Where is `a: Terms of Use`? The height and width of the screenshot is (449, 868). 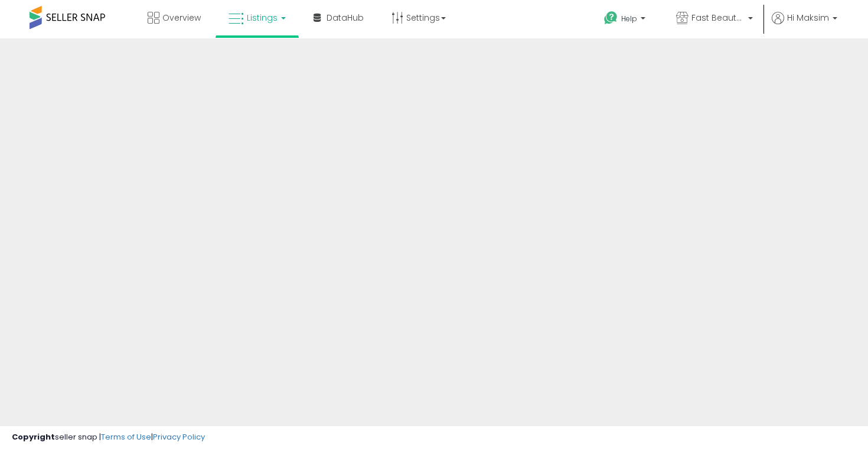
a: Terms of Use is located at coordinates (126, 437).